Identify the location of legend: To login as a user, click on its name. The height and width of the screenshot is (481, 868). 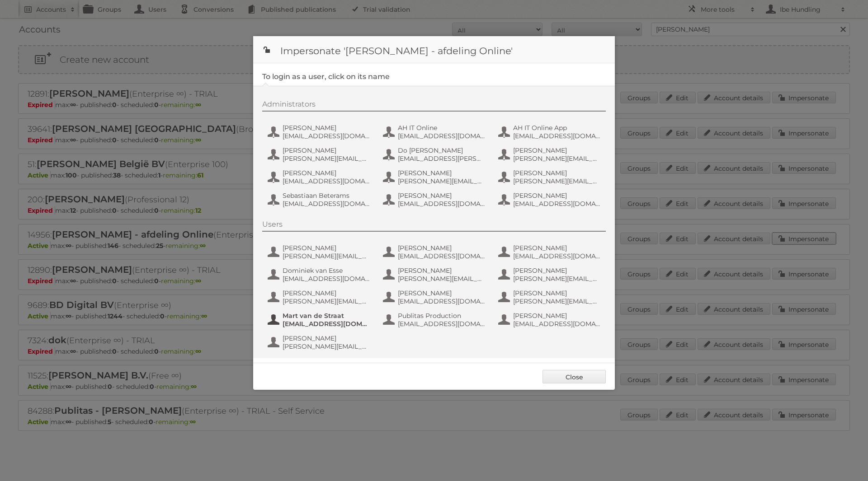
(326, 77).